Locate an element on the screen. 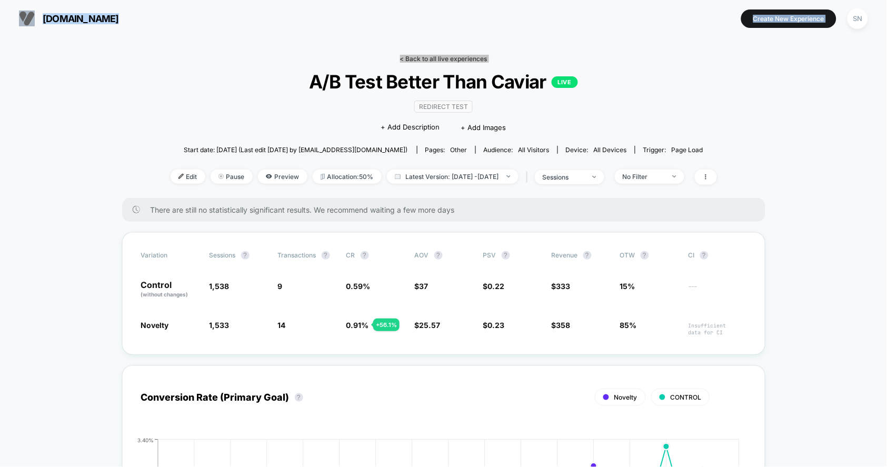 The height and width of the screenshot is (467, 887). span: + Add Description is located at coordinates (410, 127).